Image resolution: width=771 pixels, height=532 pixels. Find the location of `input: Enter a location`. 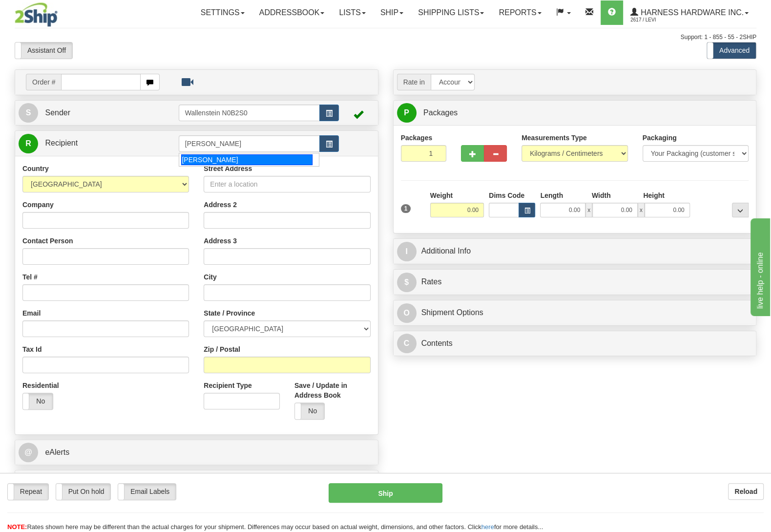

input: Enter a location is located at coordinates (286, 184).